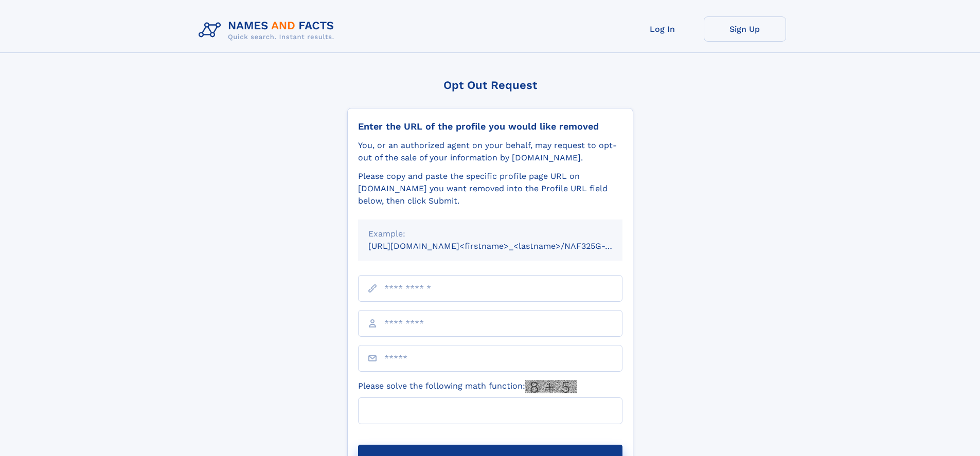 This screenshot has width=980, height=456. I want to click on a: Sign Up, so click(745, 29).